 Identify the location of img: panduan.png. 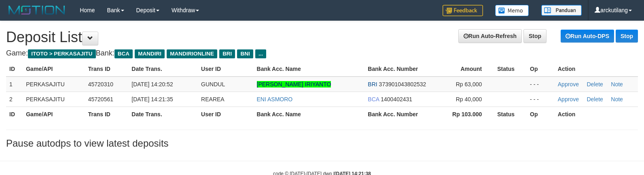
(562, 10).